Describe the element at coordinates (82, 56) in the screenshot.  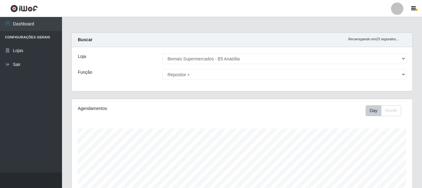
I see `label: Loja` at that location.